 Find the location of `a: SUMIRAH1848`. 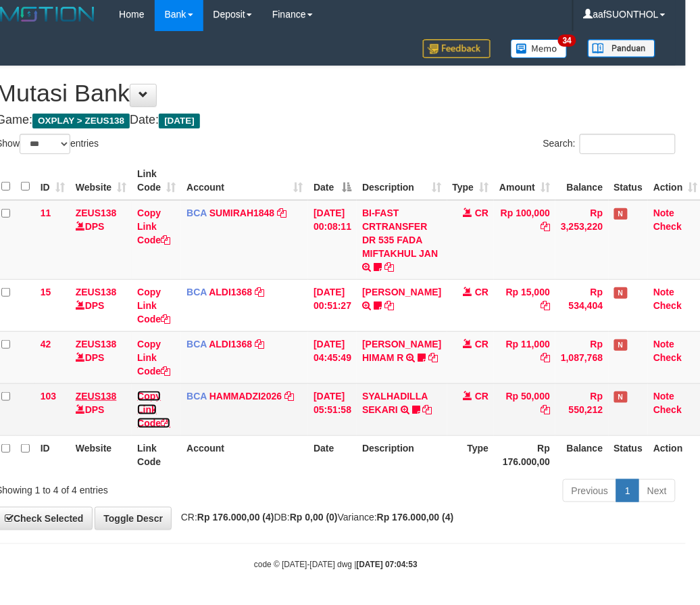

a: SUMIRAH1848 is located at coordinates (242, 213).